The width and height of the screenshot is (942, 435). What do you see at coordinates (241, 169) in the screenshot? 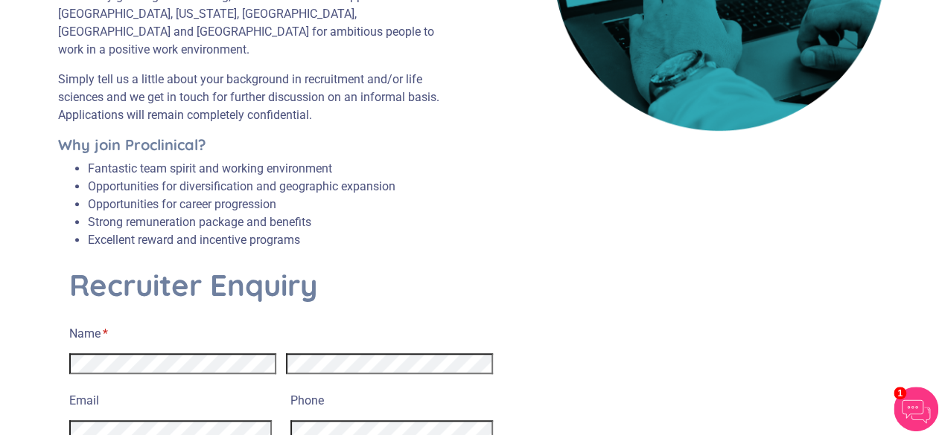
I see `li: Fantastic team spirit and working environment` at bounding box center [241, 169].